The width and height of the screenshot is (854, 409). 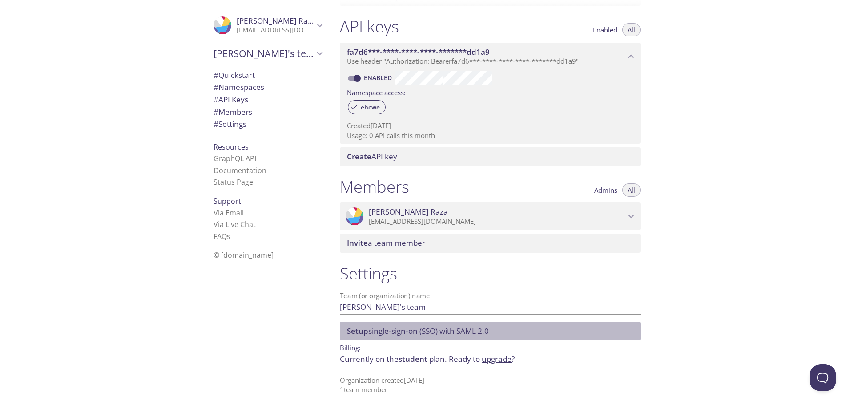 What do you see at coordinates (366, 107) in the screenshot?
I see `div: ehcwe` at bounding box center [366, 107].